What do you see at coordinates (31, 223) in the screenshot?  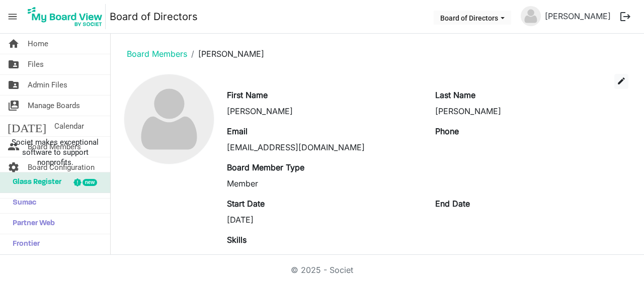 I see `span: Partner Web` at bounding box center [31, 223].